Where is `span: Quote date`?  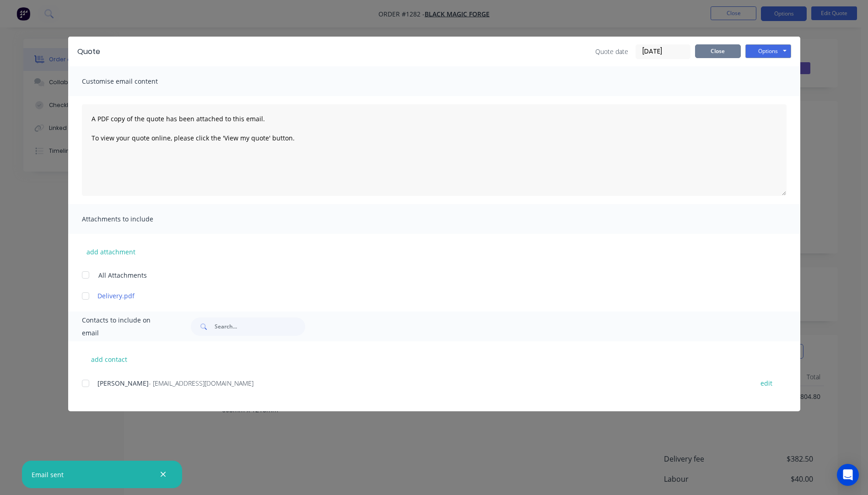
span: Quote date is located at coordinates (612, 51).